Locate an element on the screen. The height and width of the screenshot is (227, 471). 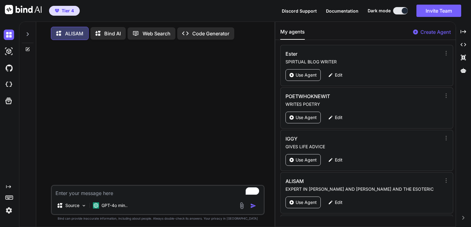
textarea: To enrich screen reader interactions, please activate Accessibility in Grammarly extension settings is located at coordinates (158, 191).